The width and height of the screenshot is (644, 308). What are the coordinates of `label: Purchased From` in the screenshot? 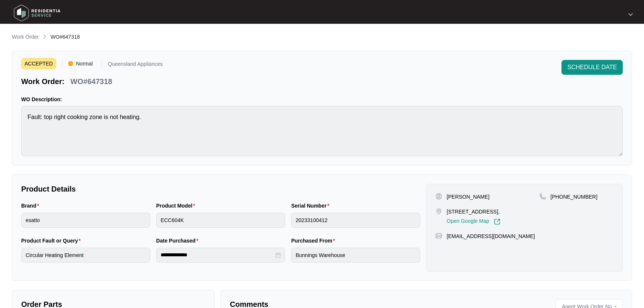 It's located at (315, 241).